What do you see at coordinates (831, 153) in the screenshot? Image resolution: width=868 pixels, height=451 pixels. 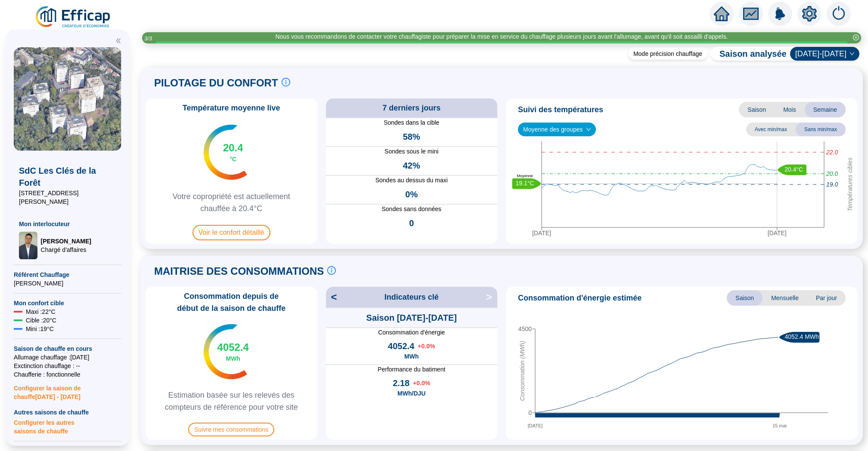 I see `tspan: 22.0` at bounding box center [831, 153].